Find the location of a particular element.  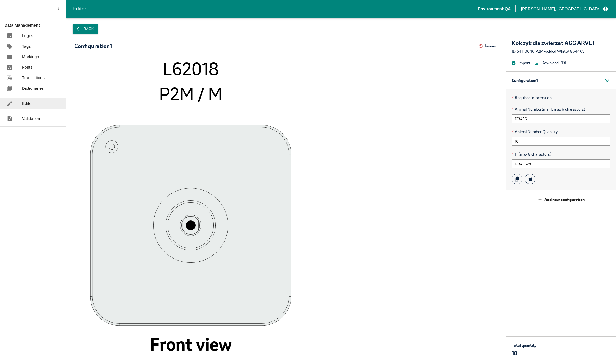

p: Translations is located at coordinates (33, 78).